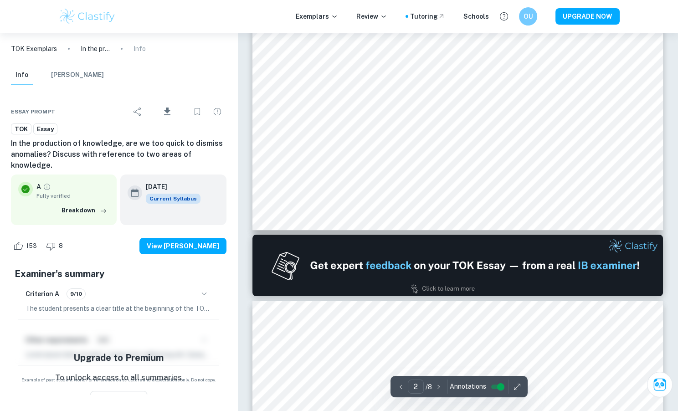 Image resolution: width=678 pixels, height=411 pixels. I want to click on button: View Plans, so click(118, 401).